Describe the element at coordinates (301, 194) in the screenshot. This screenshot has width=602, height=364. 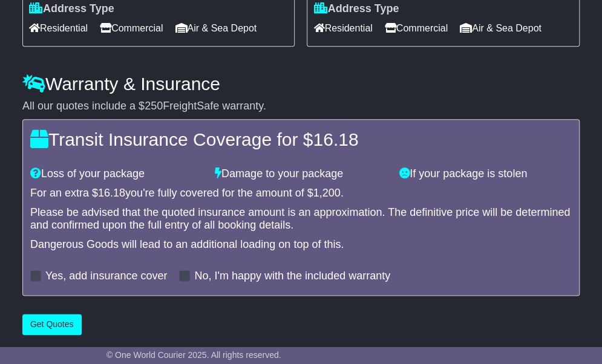
I see `div: For an extra $ you're fully covered for the amount of $ .` at that location.